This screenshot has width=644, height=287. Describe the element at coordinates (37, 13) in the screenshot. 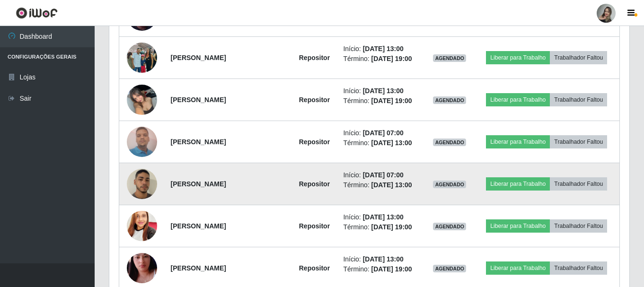

I see `img: CoreUI Logo` at that location.